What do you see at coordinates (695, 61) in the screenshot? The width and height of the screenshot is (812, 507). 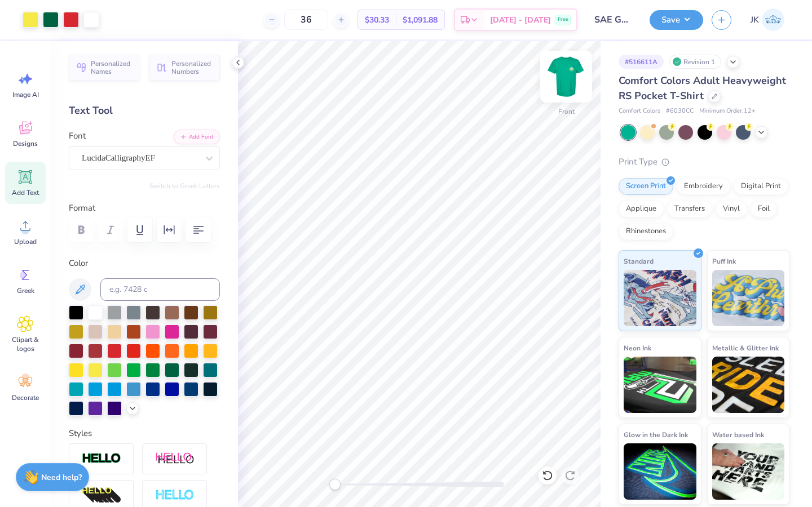 I see `div: Revision 1` at bounding box center [695, 61].